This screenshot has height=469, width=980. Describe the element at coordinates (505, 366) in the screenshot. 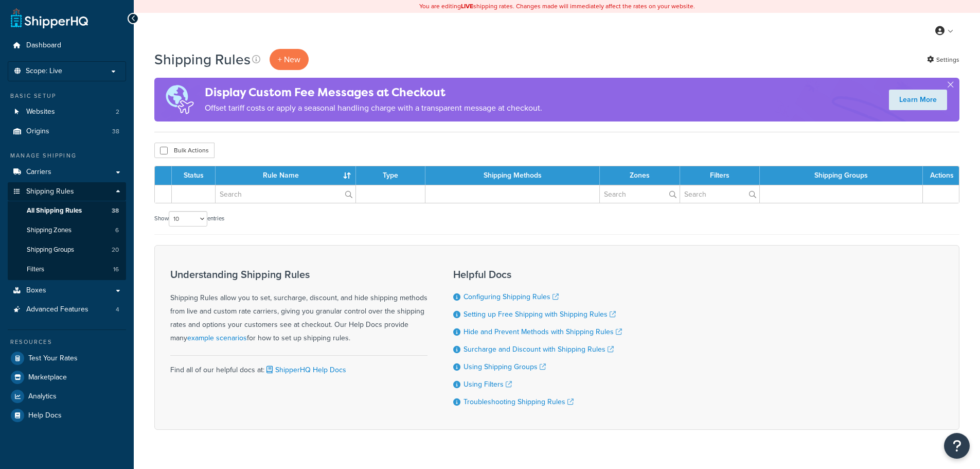

I see `a: Using Shipping Groups` at that location.